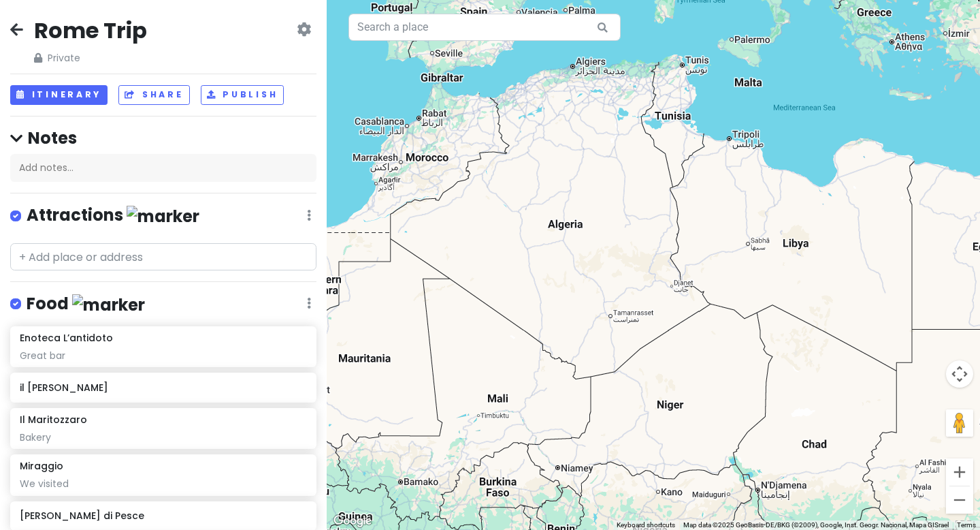  Describe the element at coordinates (90, 31) in the screenshot. I see `h2: Rome Trip` at that location.